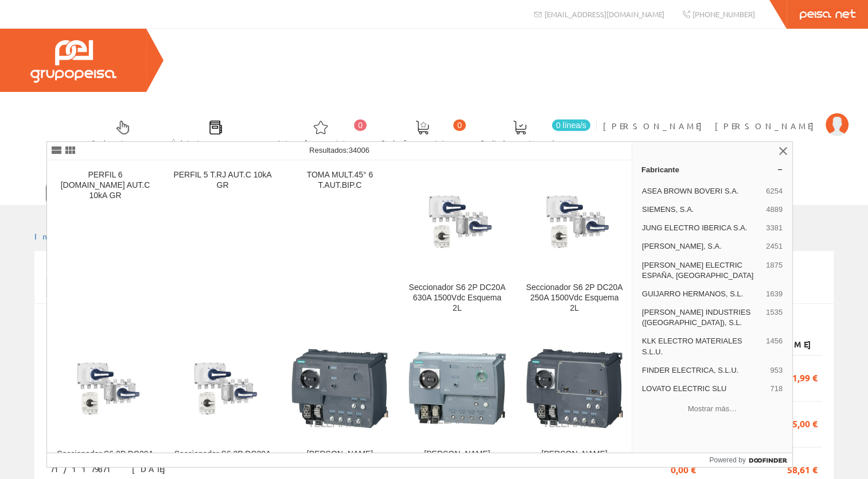 Image resolution: width=868 pixels, height=479 pixels. Describe the element at coordinates (774, 209) in the screenshot. I see `span: 4889` at that location.